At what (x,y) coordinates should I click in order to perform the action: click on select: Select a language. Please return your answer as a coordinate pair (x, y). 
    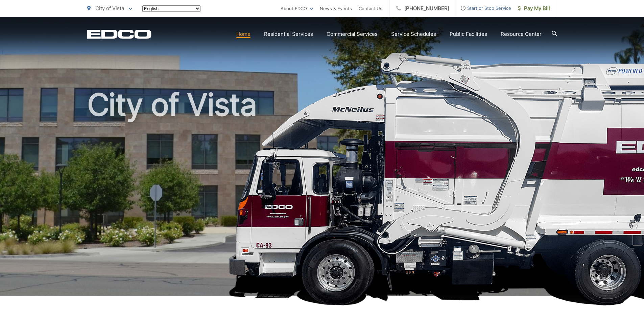
    Looking at the image, I should click on (171, 9).